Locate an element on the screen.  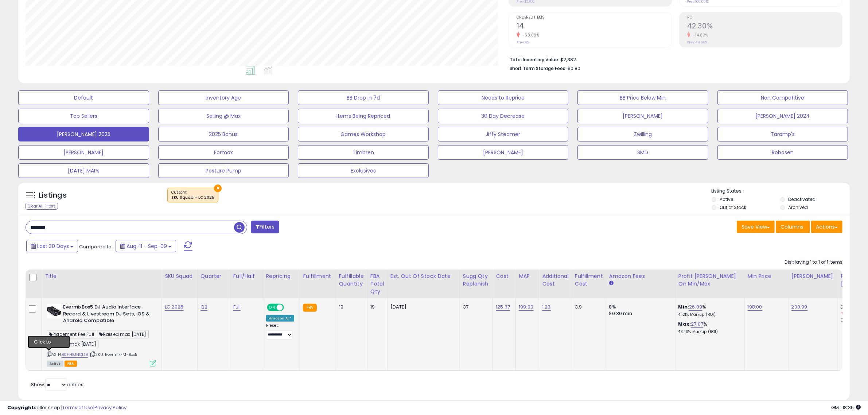
p: 41.21% Markup (ROI) is located at coordinates (709, 315).